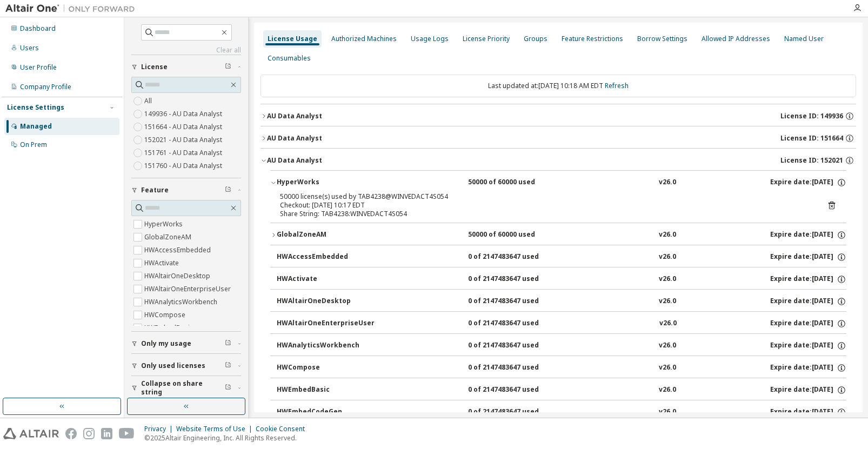  I want to click on div: HWAccessEmbedded, so click(326, 257).